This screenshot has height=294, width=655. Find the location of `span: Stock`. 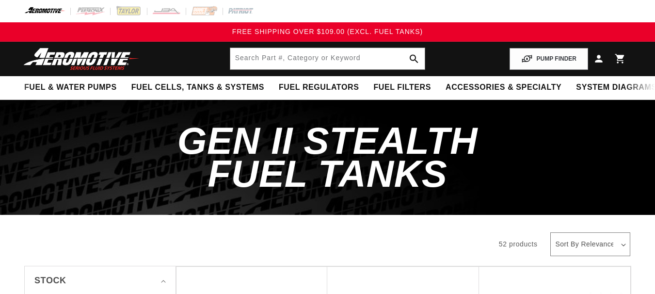

span: Stock is located at coordinates (50, 280).